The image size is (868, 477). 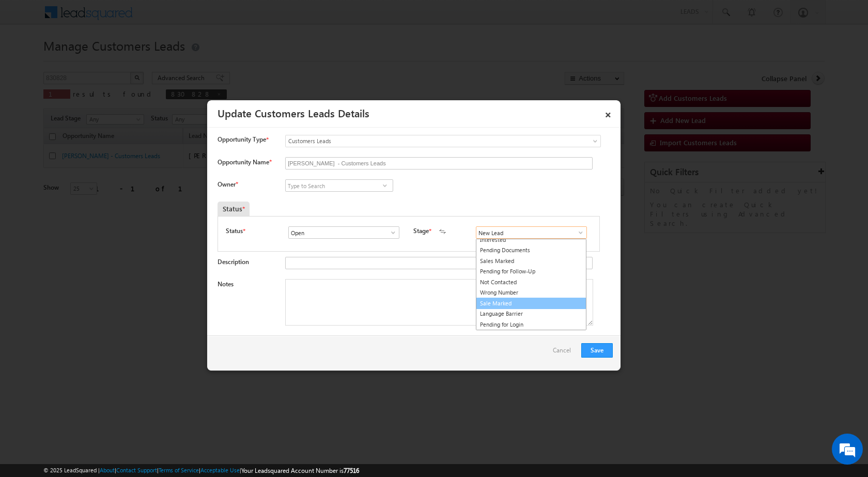 I want to click on div: Status, so click(x=234, y=209).